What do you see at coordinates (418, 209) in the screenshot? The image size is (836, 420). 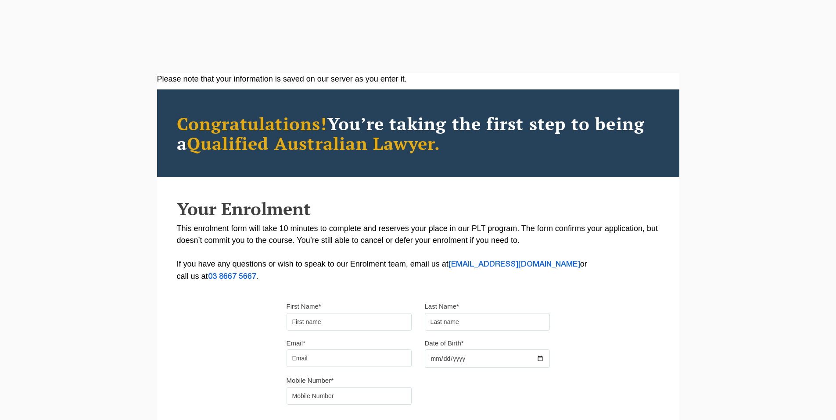 I see `h2: Your Enrolment` at bounding box center [418, 209].